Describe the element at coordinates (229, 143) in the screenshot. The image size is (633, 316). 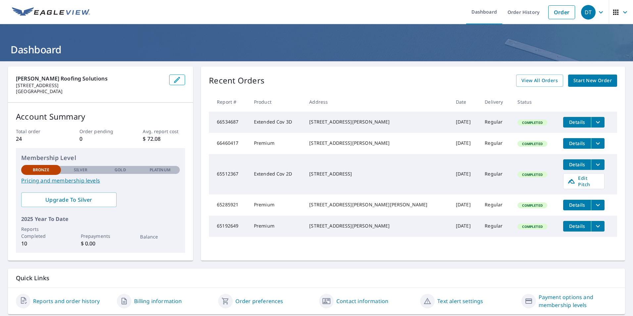
I see `td: 66460417` at that location.